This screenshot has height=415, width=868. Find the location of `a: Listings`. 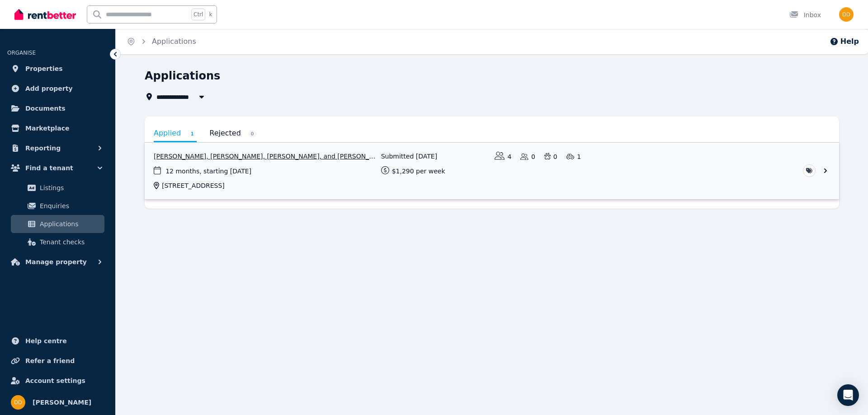

a: Listings is located at coordinates (57, 188).